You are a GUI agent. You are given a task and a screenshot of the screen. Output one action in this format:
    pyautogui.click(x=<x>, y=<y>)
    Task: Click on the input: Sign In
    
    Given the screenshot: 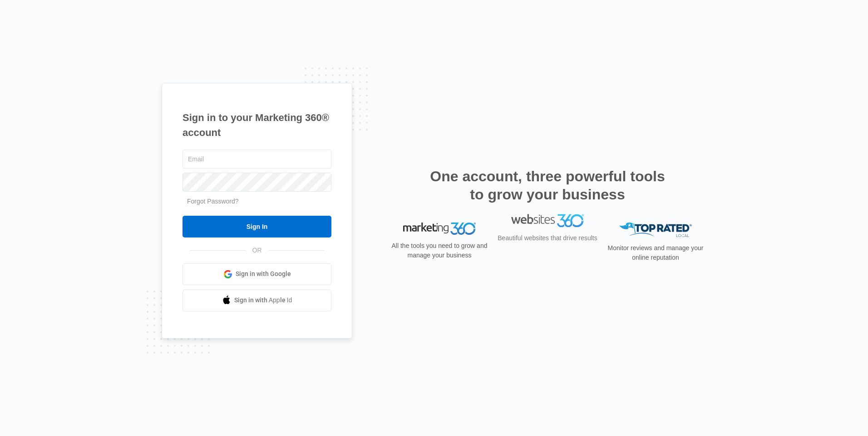 What is the action you would take?
    pyautogui.click(x=257, y=227)
    